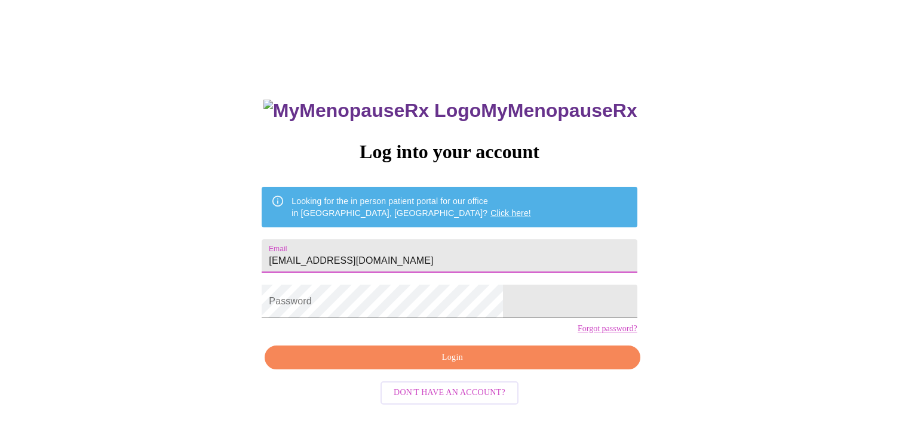 This screenshot has width=899, height=438. What do you see at coordinates (449, 392) in the screenshot?
I see `a: Don't have an account?` at bounding box center [449, 392].